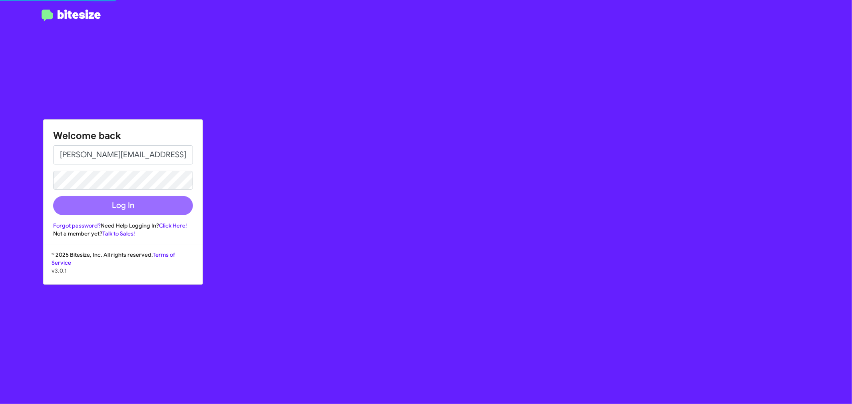  What do you see at coordinates (173, 226) in the screenshot?
I see `a: Click Here!` at bounding box center [173, 226].